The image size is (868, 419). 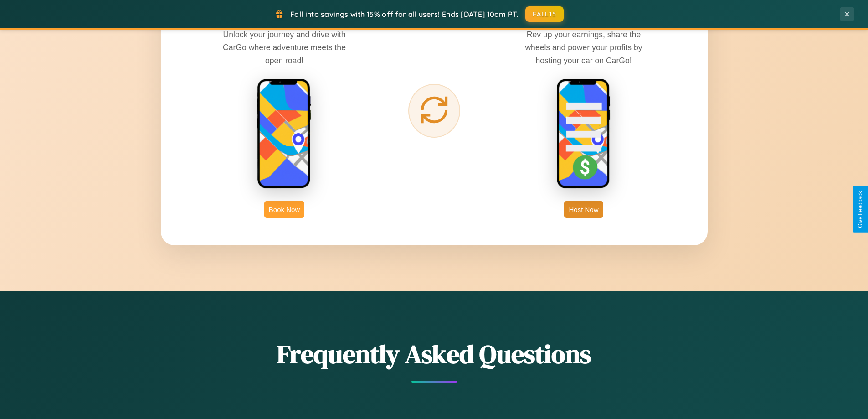 I want to click on button: FALL15, so click(x=545, y=14).